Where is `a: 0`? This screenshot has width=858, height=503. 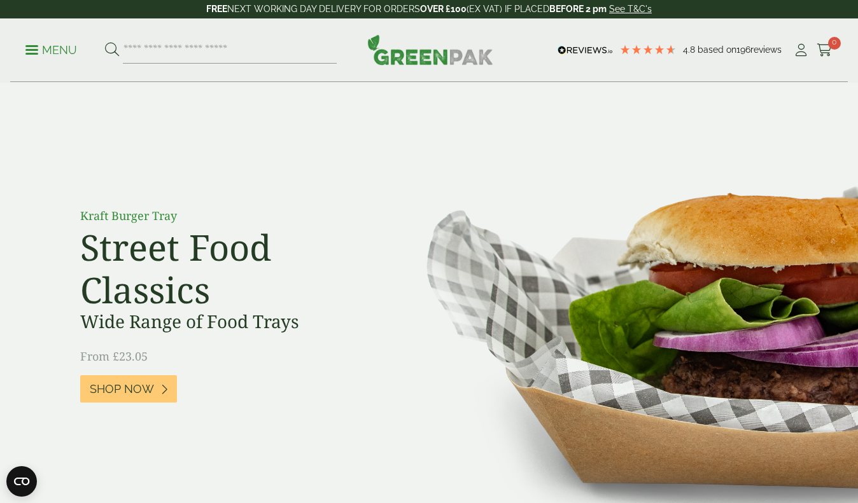 a: 0 is located at coordinates (824, 50).